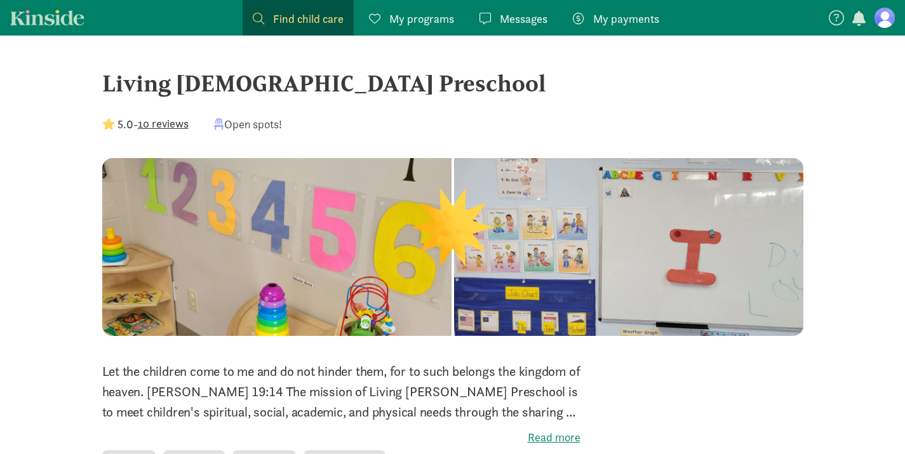  What do you see at coordinates (125, 124) in the screenshot?
I see `strong: 5.0` at bounding box center [125, 124].